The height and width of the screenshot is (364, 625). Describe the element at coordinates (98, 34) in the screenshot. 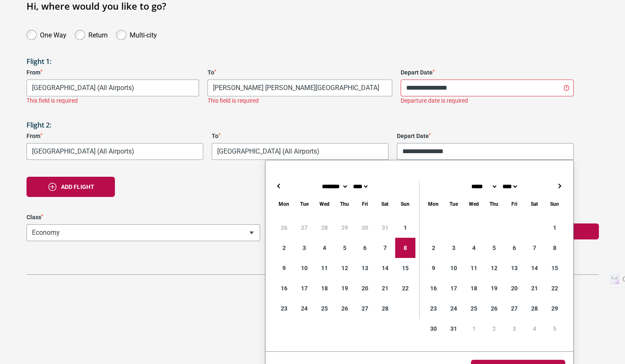

I see `label: Return` at that location.